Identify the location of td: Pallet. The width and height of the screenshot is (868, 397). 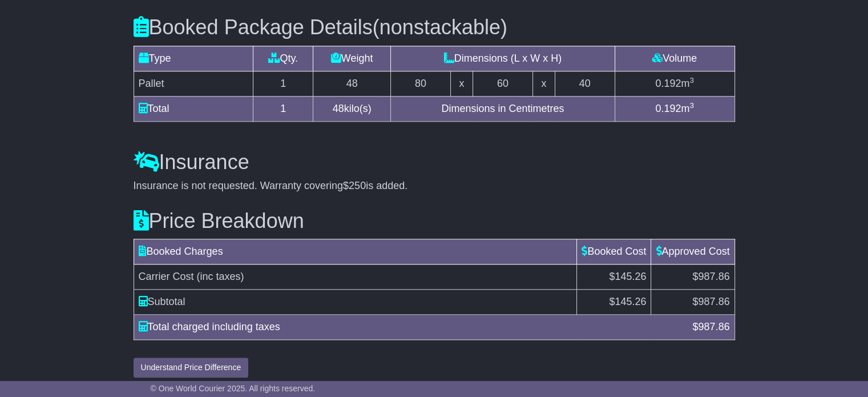
(194, 83).